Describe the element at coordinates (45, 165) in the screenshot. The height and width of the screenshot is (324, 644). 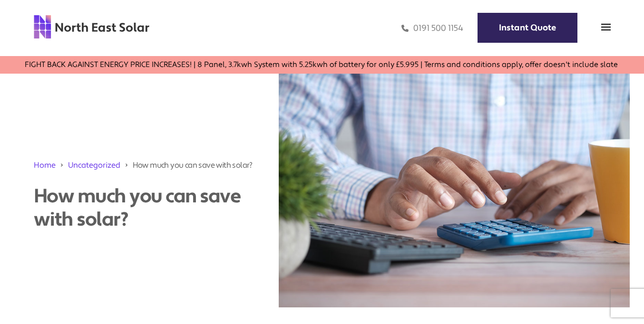
I see `a: Home` at that location.